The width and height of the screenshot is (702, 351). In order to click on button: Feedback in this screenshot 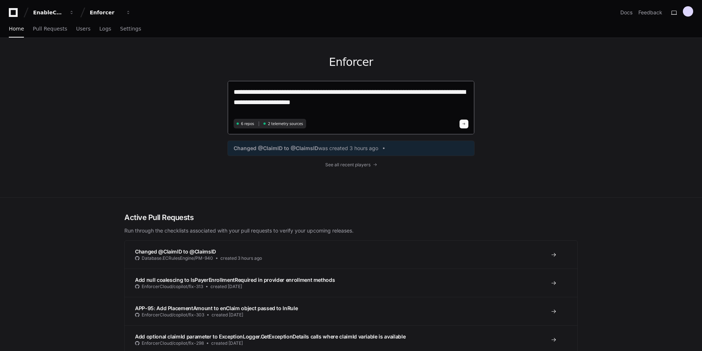, I will do `click(650, 13)`.